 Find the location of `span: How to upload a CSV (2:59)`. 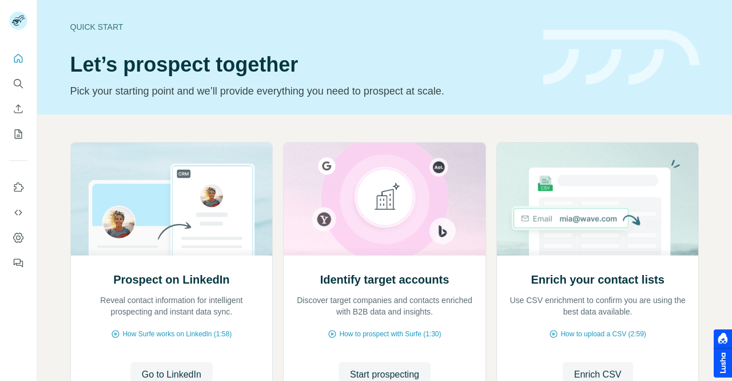

span: How to upload a CSV (2:59) is located at coordinates (603, 334).